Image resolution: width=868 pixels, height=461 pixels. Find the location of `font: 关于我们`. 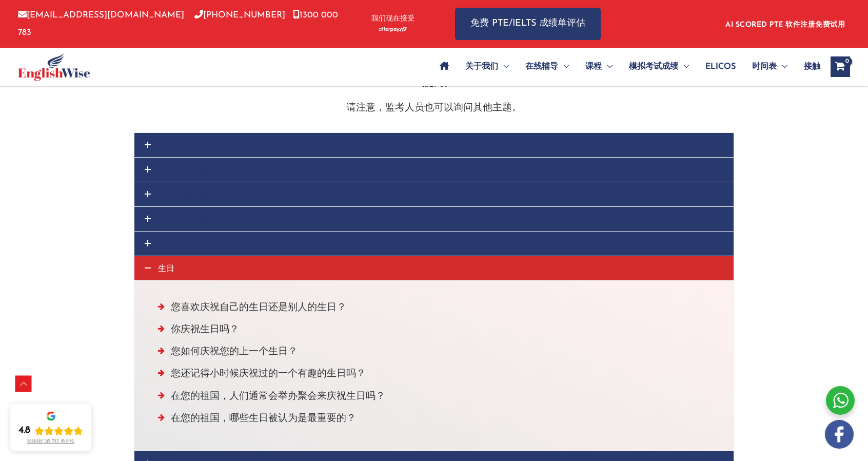

font: 关于我们 is located at coordinates (482, 67).